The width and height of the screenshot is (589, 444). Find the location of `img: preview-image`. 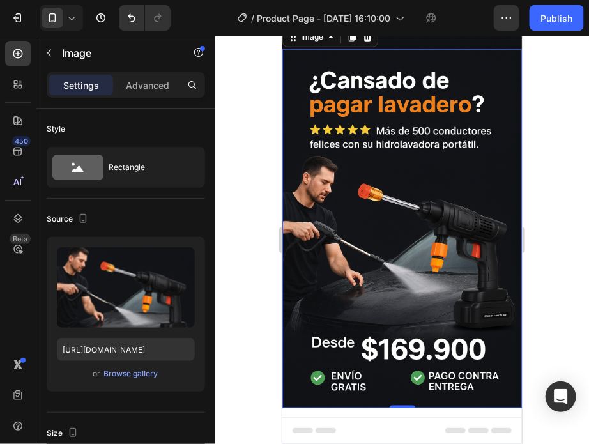

img: preview-image is located at coordinates (126, 288).